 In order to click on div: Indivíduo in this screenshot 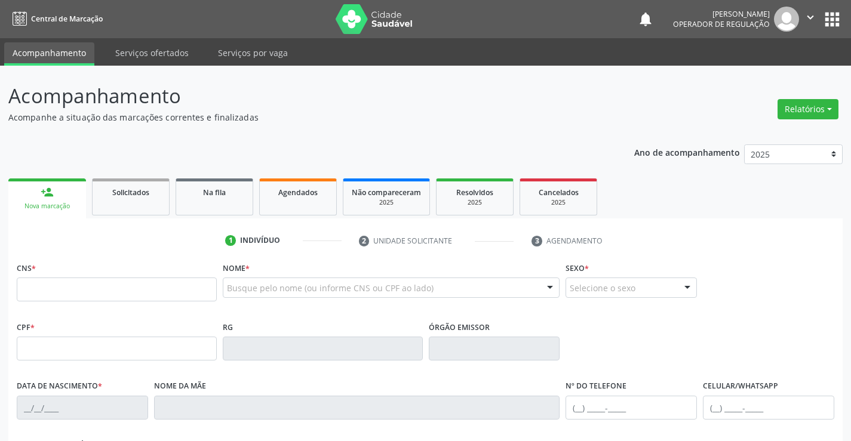, I will do `click(260, 241)`.